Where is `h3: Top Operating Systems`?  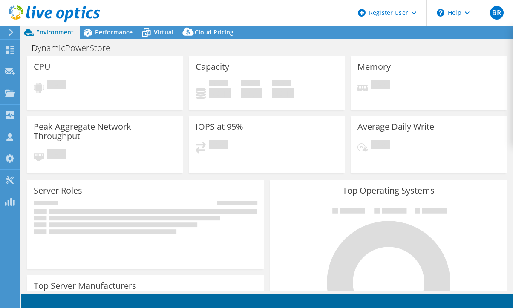 h3: Top Operating Systems is located at coordinates (388, 191).